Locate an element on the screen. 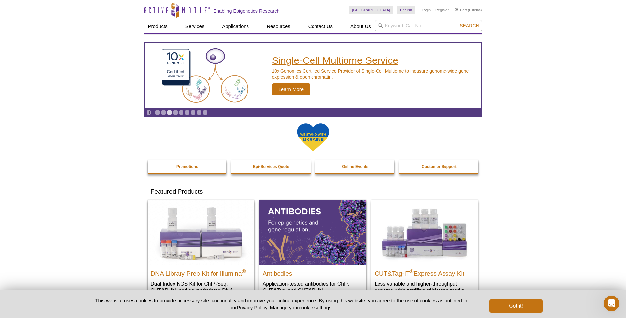 This screenshot has height=318, width=626. a: Contact Us is located at coordinates (321, 26).